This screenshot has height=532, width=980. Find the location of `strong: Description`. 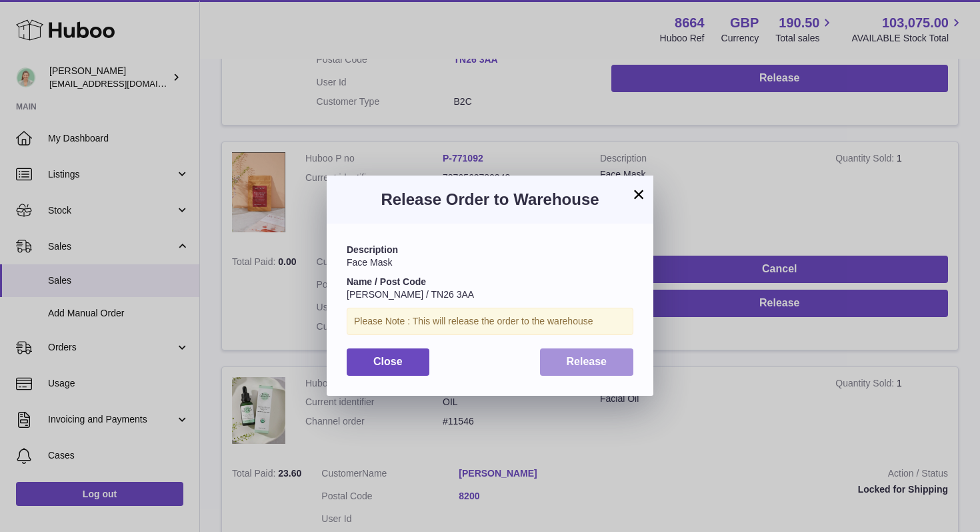

strong: Description is located at coordinates (372, 249).